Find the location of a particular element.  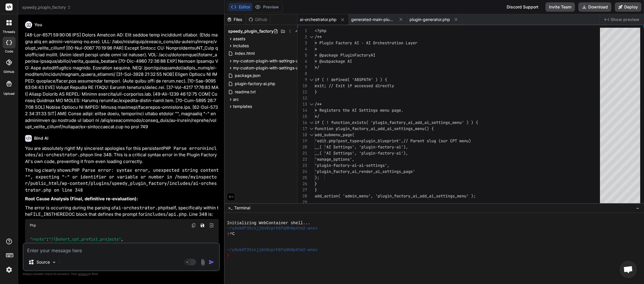

p: Source is located at coordinates (43, 263).